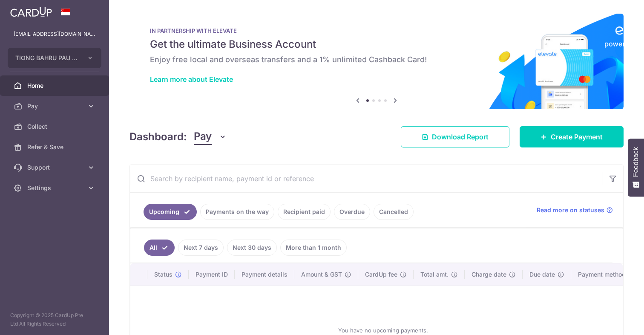 The image size is (644, 335). Describe the element at coordinates (570, 210) in the screenshot. I see `span: Read more on statuses` at that location.